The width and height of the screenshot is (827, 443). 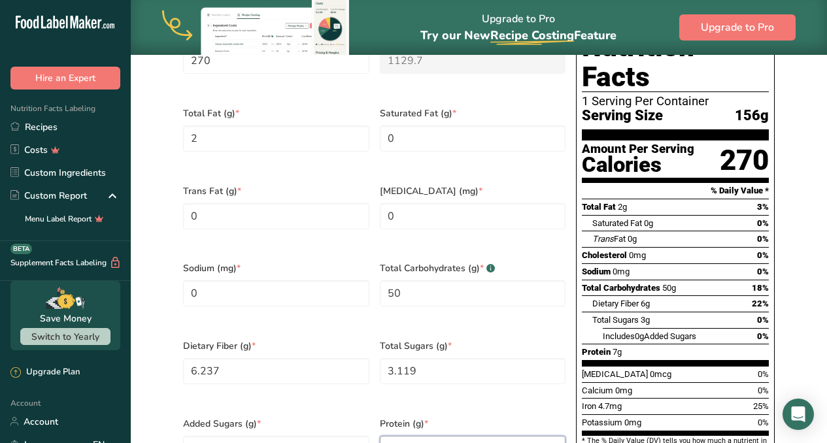 What do you see at coordinates (276, 113) in the screenshot?
I see `span: Total Fat (g)` at bounding box center [276, 113].